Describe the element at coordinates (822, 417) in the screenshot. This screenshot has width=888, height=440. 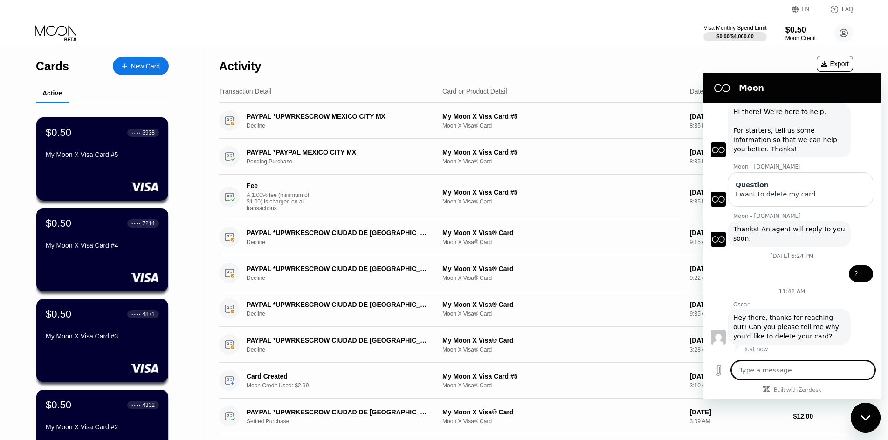
I see `div: $12.00` at that location.